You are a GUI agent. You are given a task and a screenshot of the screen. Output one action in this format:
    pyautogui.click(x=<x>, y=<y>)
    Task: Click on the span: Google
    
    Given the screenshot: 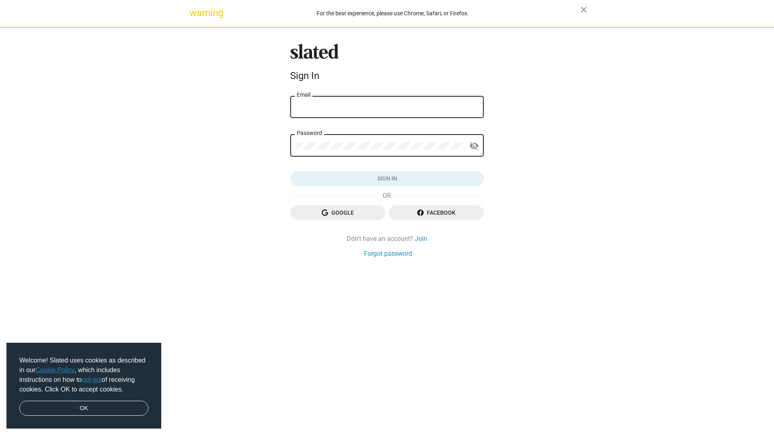 What is the action you would take?
    pyautogui.click(x=338, y=213)
    